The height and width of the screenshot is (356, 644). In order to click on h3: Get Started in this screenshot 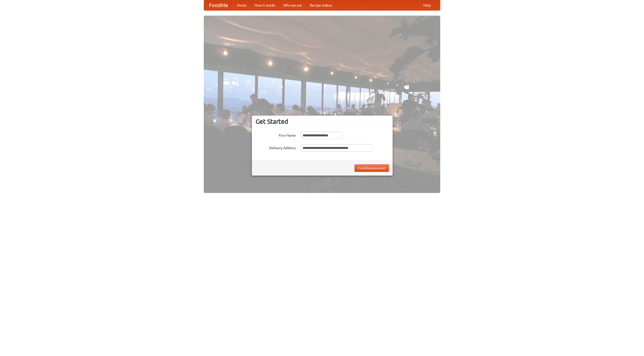, I will do `click(322, 121)`.